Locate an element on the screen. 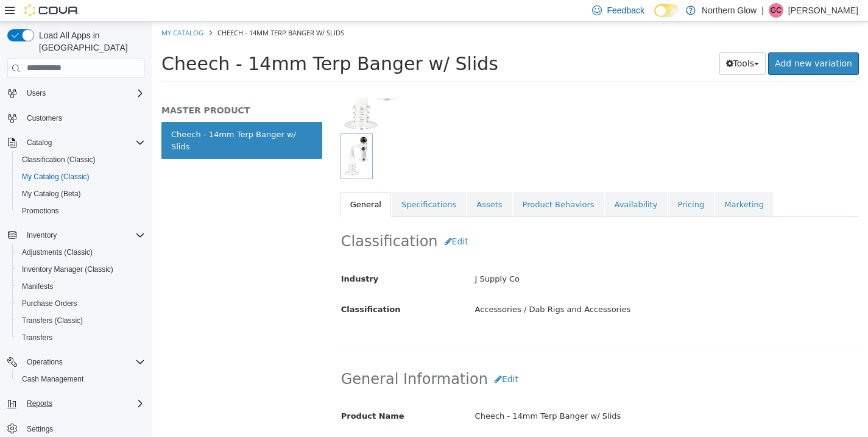 Image resolution: width=868 pixels, height=437 pixels. h5: MASTER PRODUCT is located at coordinates (90, 89).